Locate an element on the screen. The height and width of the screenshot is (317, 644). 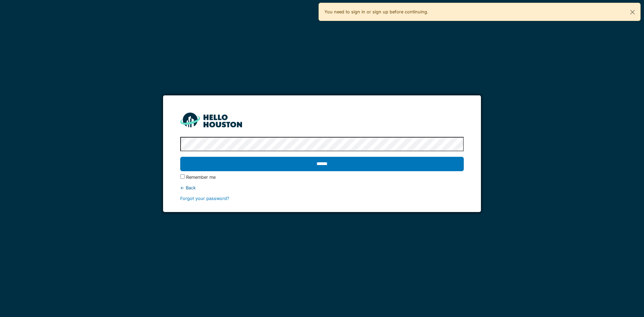
button: Close is located at coordinates (632, 12).